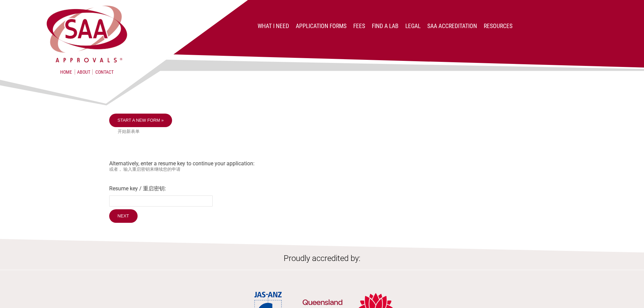  Describe the element at coordinates (359, 26) in the screenshot. I see `a: Fees` at that location.